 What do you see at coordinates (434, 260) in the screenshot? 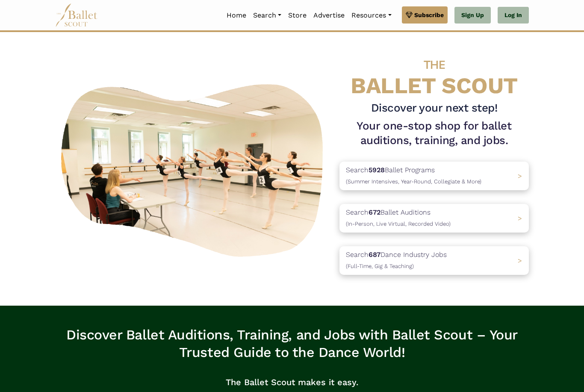
I see `a: Search687Dance Industry Jobs(Full-Time, Gig & Teaching) >` at bounding box center [434, 260].